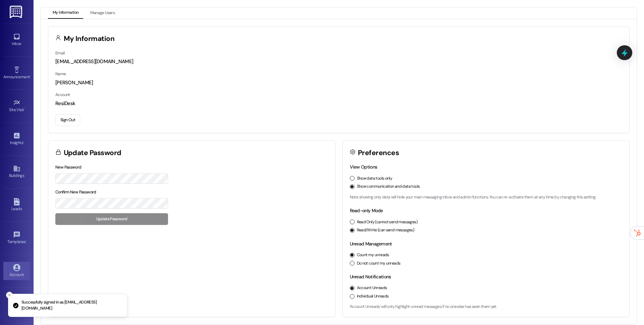 Image resolution: width=644 pixels, height=325 pixels. What do you see at coordinates (366, 211) in the screenshot?
I see `label: Read-only Mode` at bounding box center [366, 211].